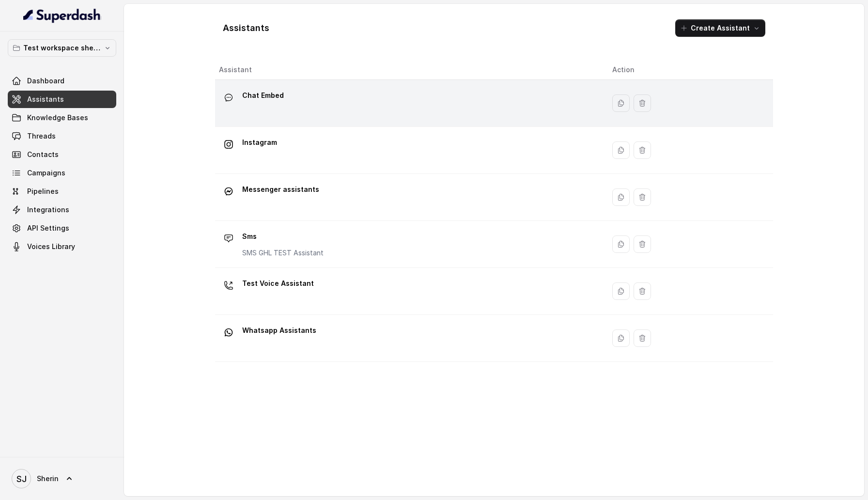  I want to click on th: Action, so click(689, 70).